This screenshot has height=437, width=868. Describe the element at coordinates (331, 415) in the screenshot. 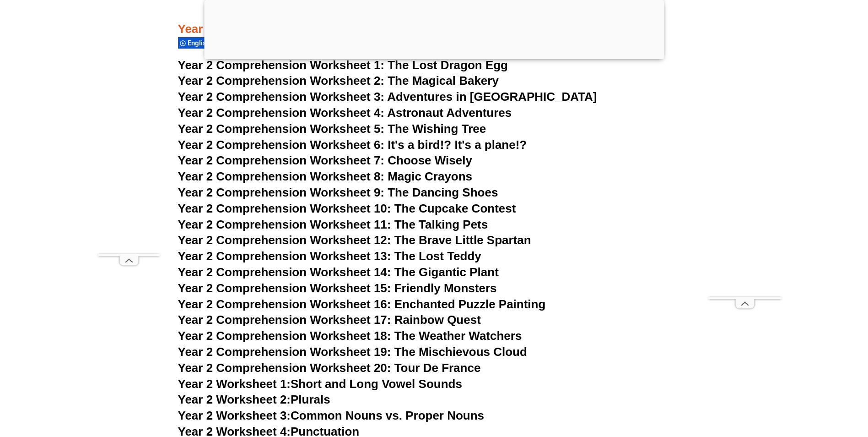

I see `a: Year 2 Worksheet 3:Common Nouns vs. Proper Nouns` at that location.